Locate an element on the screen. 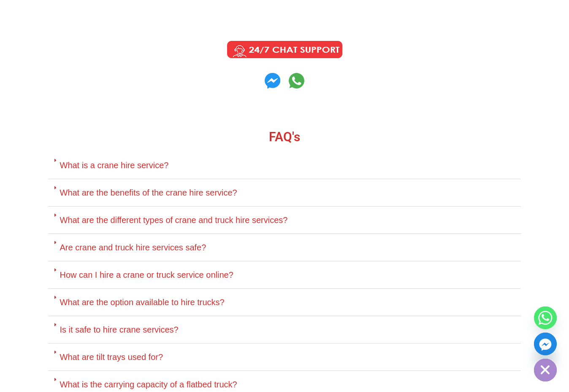  div: What are the benefits of the crane hire service? is located at coordinates (285, 193).